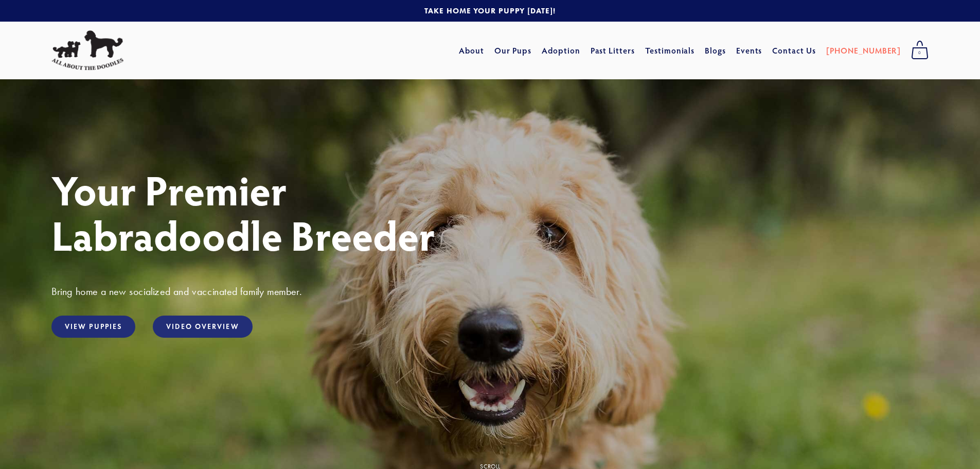 The width and height of the screenshot is (980, 469). I want to click on a: Testimonials, so click(670, 50).